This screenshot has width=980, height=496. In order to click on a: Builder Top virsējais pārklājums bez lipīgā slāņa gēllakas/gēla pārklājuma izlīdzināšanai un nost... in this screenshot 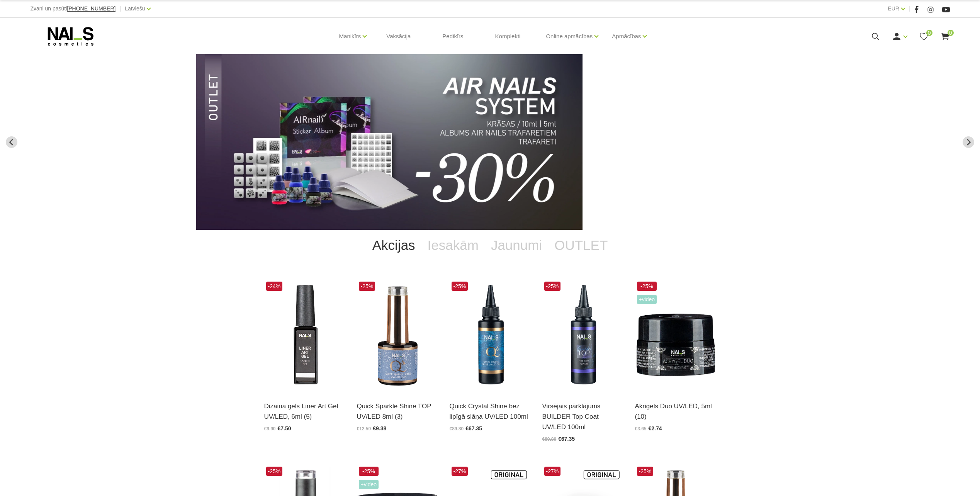, I will do `click(583, 335)`.